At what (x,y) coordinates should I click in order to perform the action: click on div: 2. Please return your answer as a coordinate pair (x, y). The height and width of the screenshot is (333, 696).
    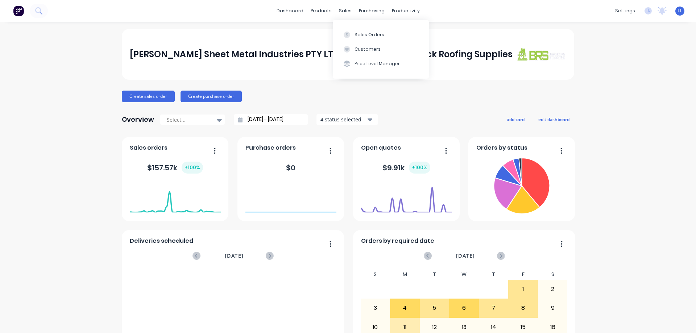
    Looking at the image, I should click on (553, 289).